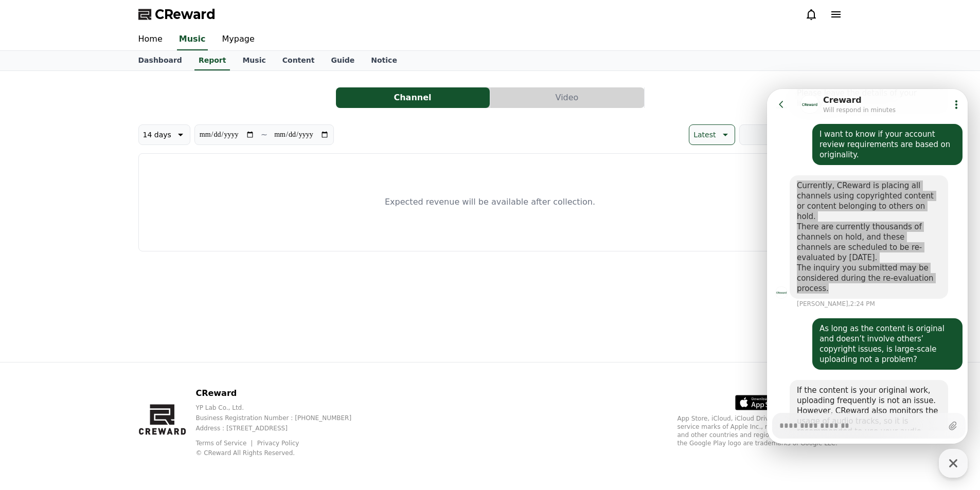 Image resolution: width=980 pixels, height=490 pixels. What do you see at coordinates (490, 202) in the screenshot?
I see `p: Expected revenue will be available after collection.` at bounding box center [490, 202].